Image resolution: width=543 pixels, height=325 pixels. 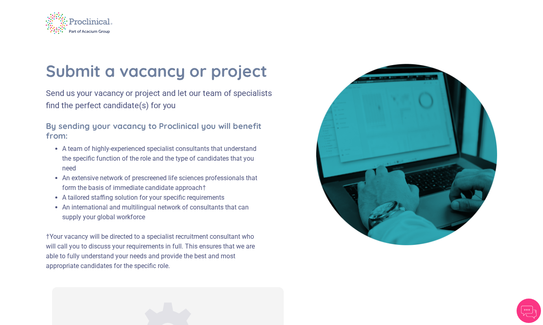 I want to click on li: A team of highly-experienced specialist consultants that understand the specific function of the ..., so click(x=163, y=158).